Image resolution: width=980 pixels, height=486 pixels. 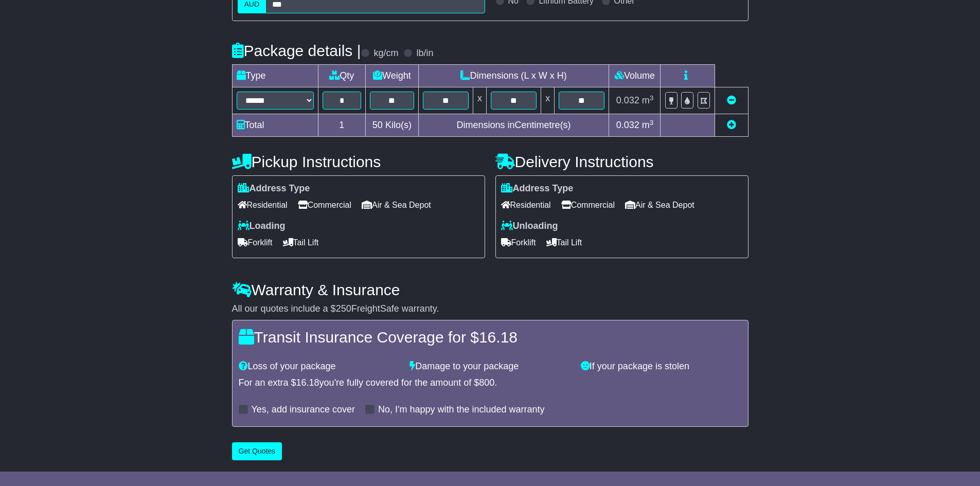 What do you see at coordinates (622, 161) in the screenshot?
I see `h4: Delivery Instructions` at bounding box center [622, 161].